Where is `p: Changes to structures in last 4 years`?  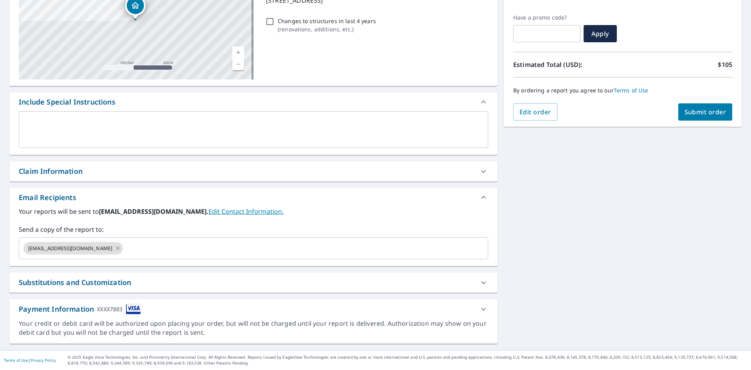
p: Changes to structures in last 4 years is located at coordinates (327, 21).